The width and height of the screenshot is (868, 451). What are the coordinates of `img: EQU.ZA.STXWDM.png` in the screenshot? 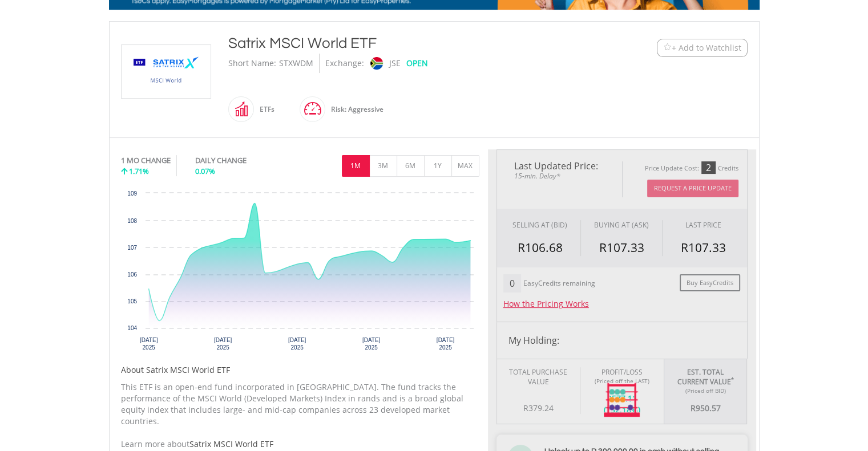 It's located at (166, 72).